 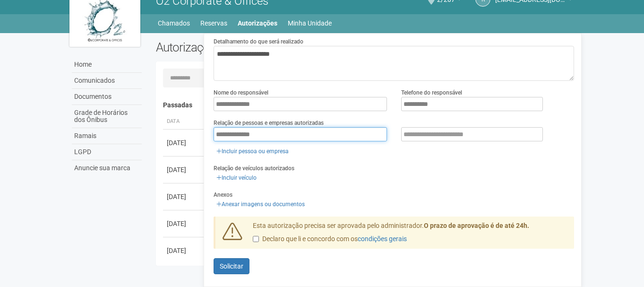 I want to click on a: Chamados, so click(x=174, y=23).